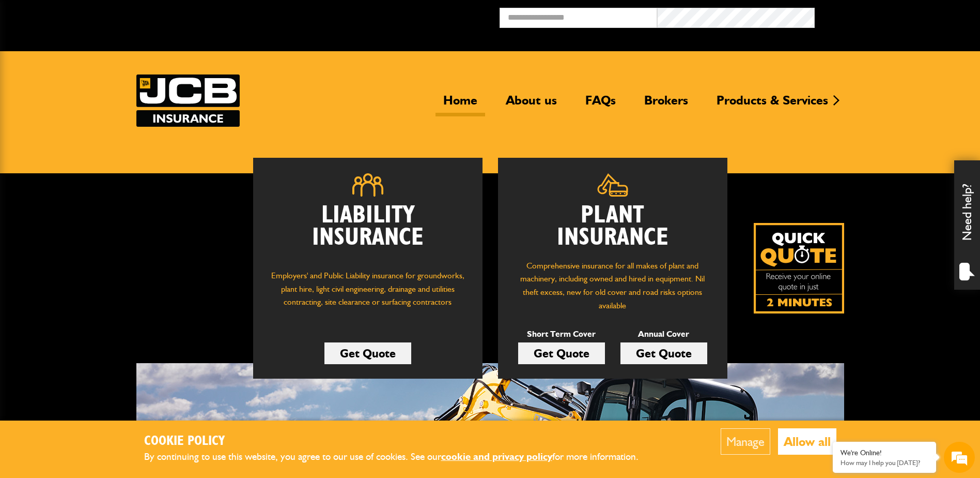 Image resolution: width=980 pixels, height=478 pixels. What do you see at coordinates (561, 334) in the screenshot?
I see `p: Short Term Cover` at bounding box center [561, 334].